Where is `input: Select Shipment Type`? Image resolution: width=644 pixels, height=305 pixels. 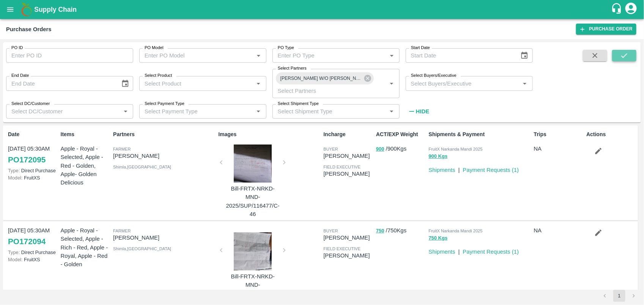 input: Select Shipment Type is located at coordinates (325, 111).